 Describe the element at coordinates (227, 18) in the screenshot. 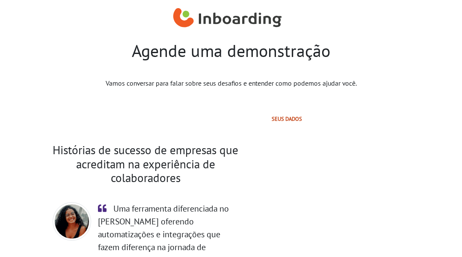

I see `img: Inboarding Home` at that location.